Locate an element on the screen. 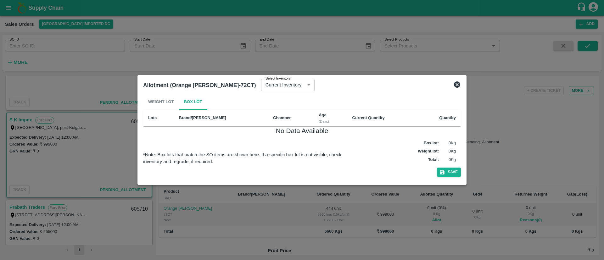 This screenshot has width=604, height=260. b: Lots is located at coordinates (152, 118).